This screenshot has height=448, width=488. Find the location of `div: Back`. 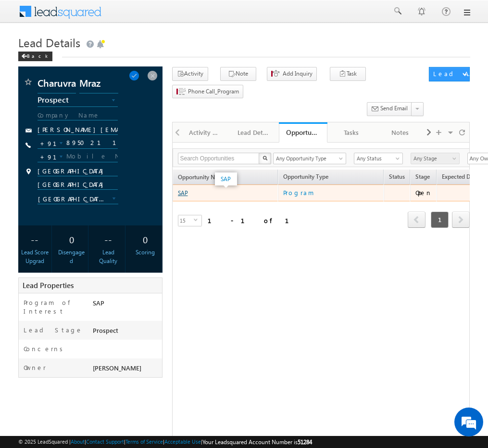

div: Back is located at coordinates (35, 56).